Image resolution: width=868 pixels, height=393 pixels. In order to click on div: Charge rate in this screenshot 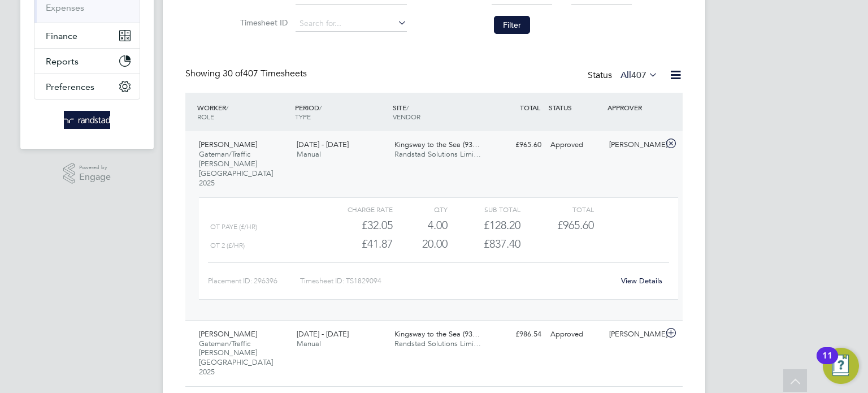, I will do `click(356, 209)`.